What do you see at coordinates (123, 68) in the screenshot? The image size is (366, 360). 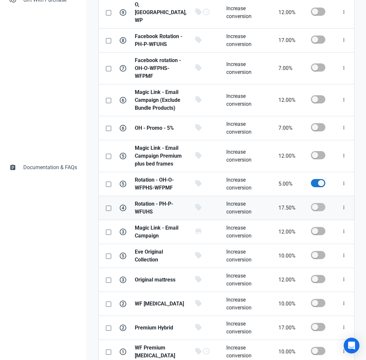 I see `span: 7` at bounding box center [123, 68].